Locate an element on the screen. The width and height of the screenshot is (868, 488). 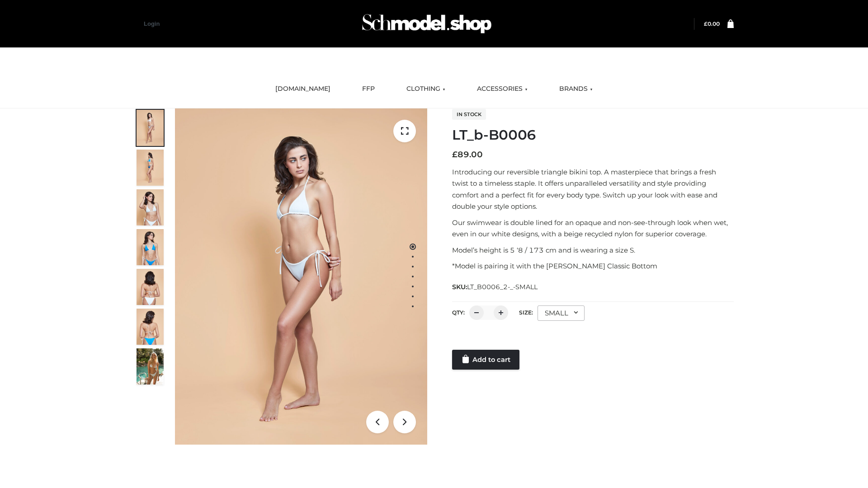
img: ArielClassicBikiniTop_CloudNine_AzureSky_OW114ECO_1 is located at coordinates (301, 276).